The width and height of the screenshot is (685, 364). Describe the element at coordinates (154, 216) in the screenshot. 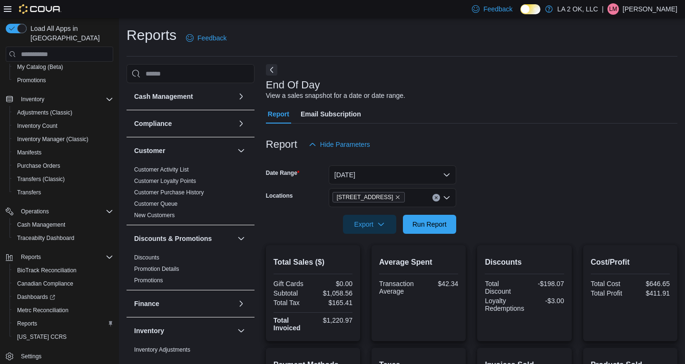

I see `a: New Customers` at that location.